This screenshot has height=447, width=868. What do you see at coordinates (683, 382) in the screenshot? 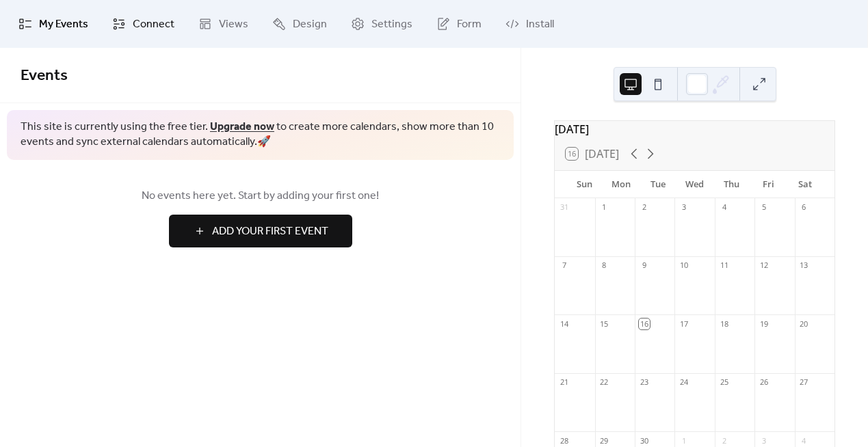
I see `div: 24` at bounding box center [683, 382].